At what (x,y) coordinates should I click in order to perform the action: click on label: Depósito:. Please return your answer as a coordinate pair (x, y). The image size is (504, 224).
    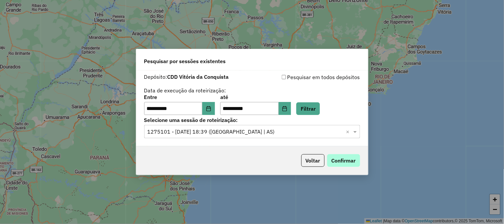
    Looking at the image, I should click on (186, 77).